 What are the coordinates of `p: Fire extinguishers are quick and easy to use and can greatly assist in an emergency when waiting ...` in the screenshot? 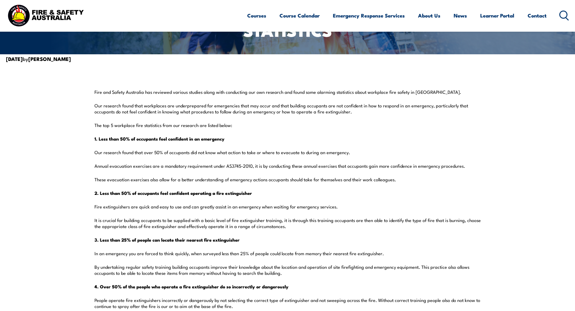 It's located at (287, 207).